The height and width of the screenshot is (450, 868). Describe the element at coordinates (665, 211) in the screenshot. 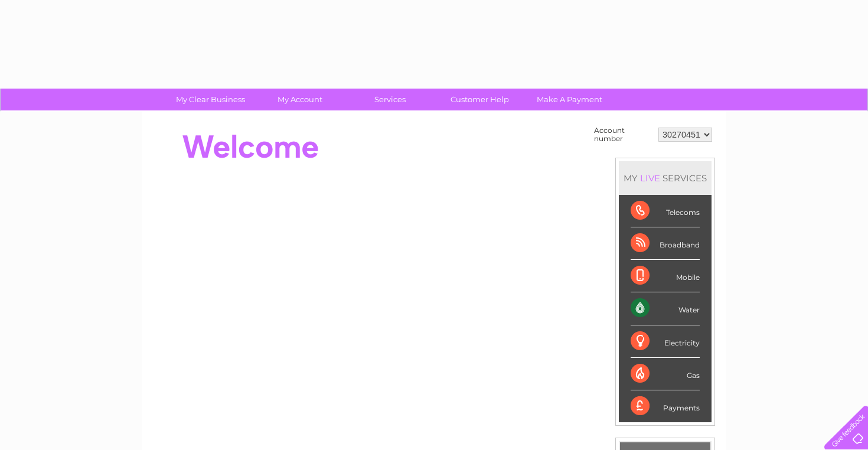

I see `div: Telecoms` at that location.